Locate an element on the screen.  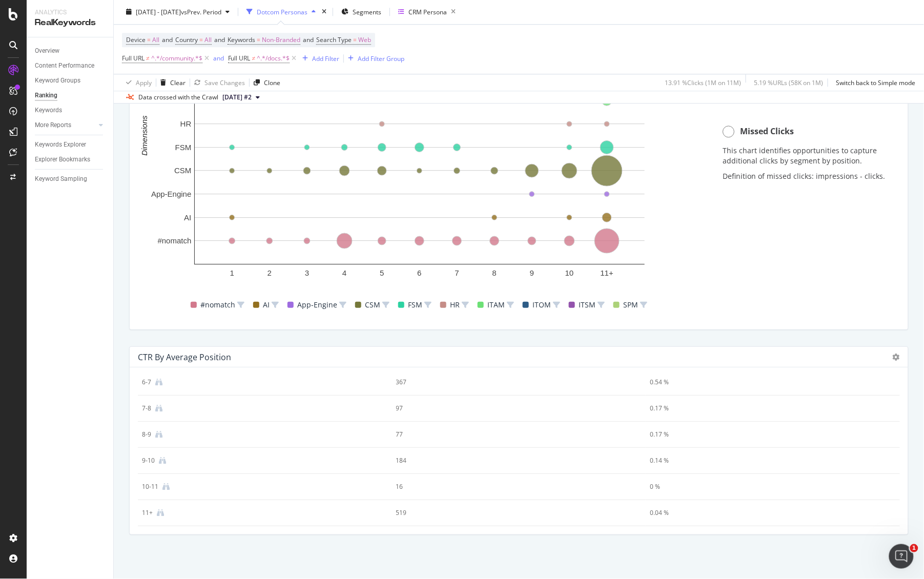
span: ITSM is located at coordinates (587, 305).